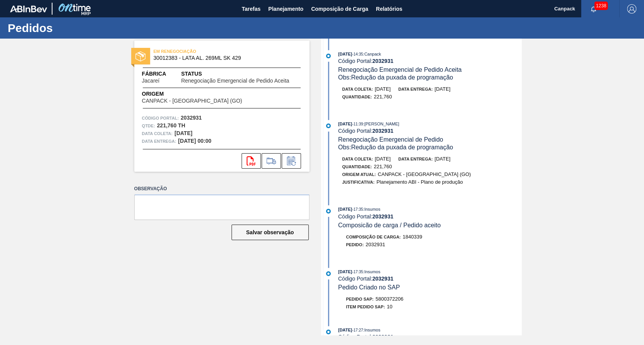  Describe the element at coordinates (358, 182) in the screenshot. I see `span: Justificativa:` at that location.